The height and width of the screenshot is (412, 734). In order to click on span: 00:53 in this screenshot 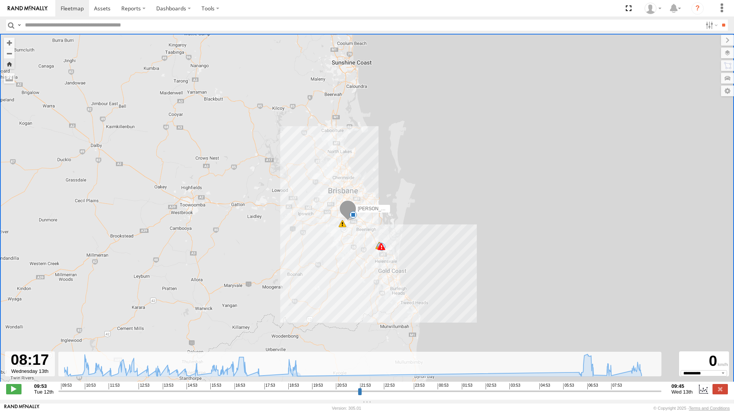, I will do `click(443, 387)`.